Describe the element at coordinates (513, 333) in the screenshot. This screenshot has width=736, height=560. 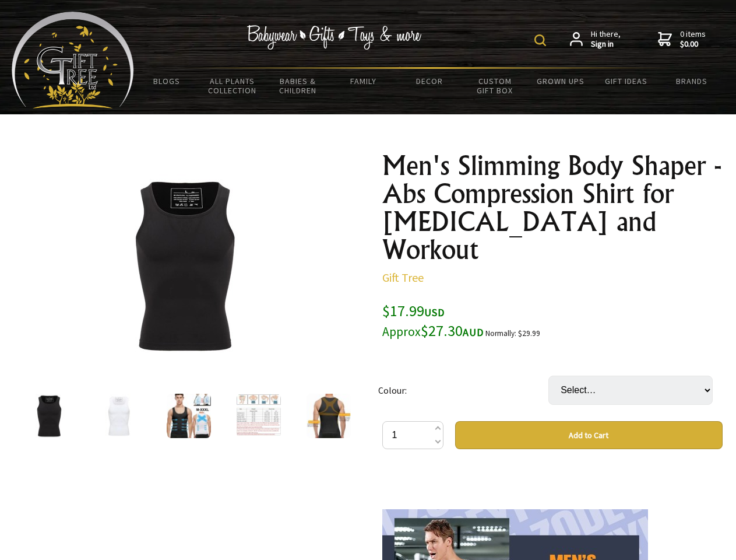
I see `small: Normally: $29.99` at that location.